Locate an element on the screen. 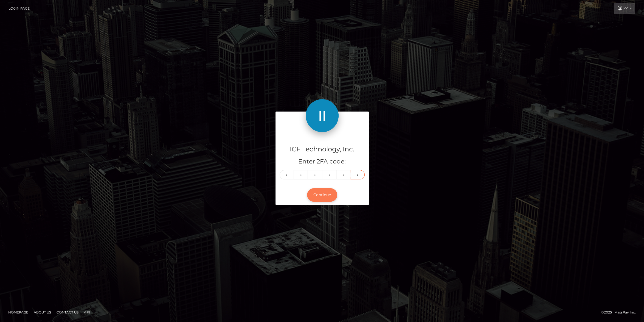 The image size is (644, 322). a: About Us is located at coordinates (42, 312).